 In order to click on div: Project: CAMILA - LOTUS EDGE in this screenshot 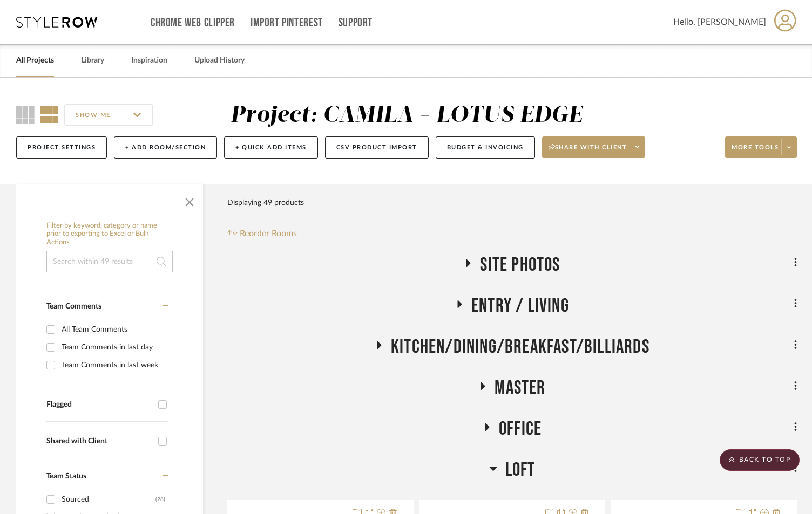, I will do `click(406, 115)`.